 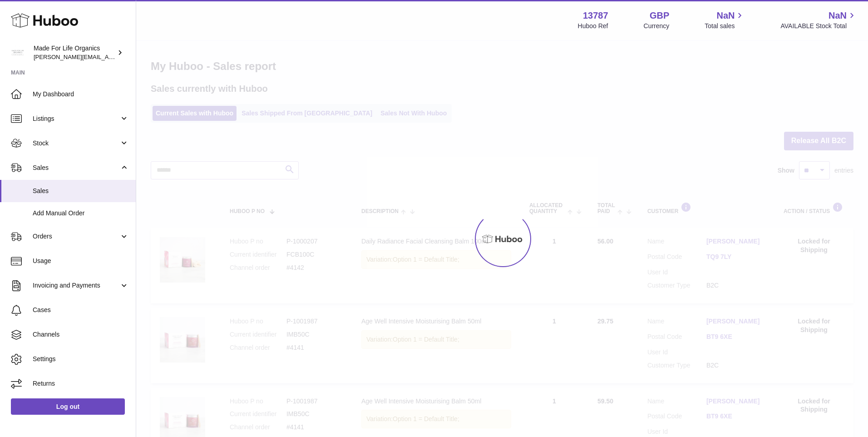 I want to click on strong: GBP, so click(x=659, y=16).